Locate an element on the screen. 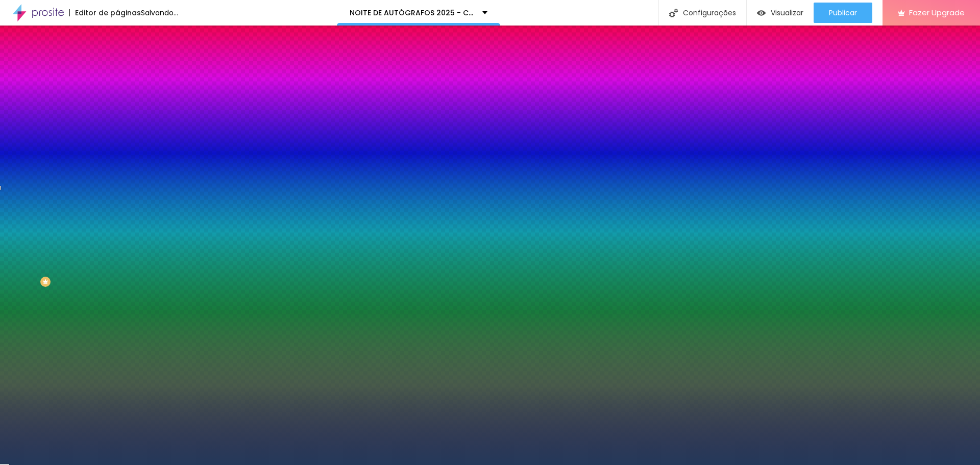  img: Icone is located at coordinates (673, 13).